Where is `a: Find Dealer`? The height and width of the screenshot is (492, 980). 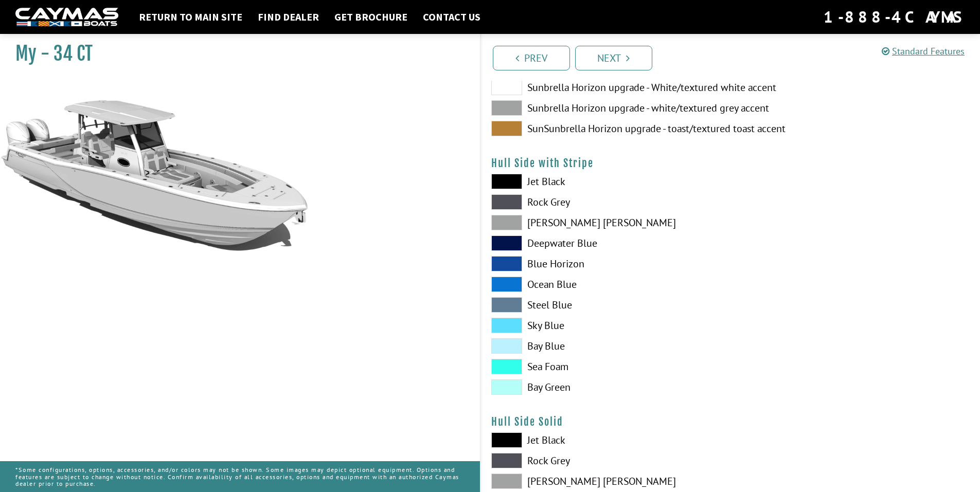 a: Find Dealer is located at coordinates (288, 17).